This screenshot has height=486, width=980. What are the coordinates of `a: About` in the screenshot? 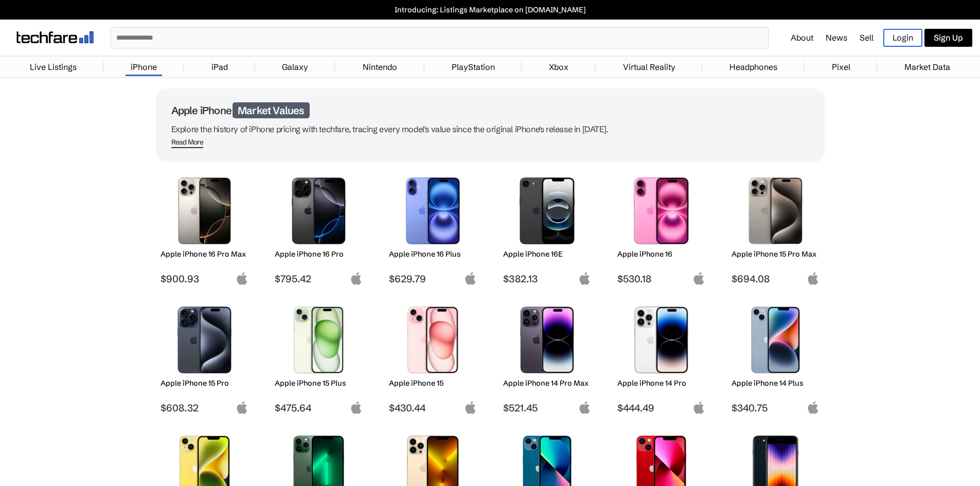 It's located at (802, 37).